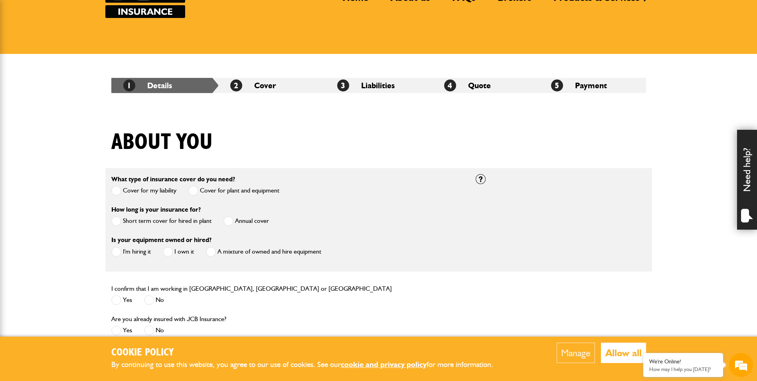 The image size is (757, 381). I want to click on label: Cover for plant and equipment, so click(234, 190).